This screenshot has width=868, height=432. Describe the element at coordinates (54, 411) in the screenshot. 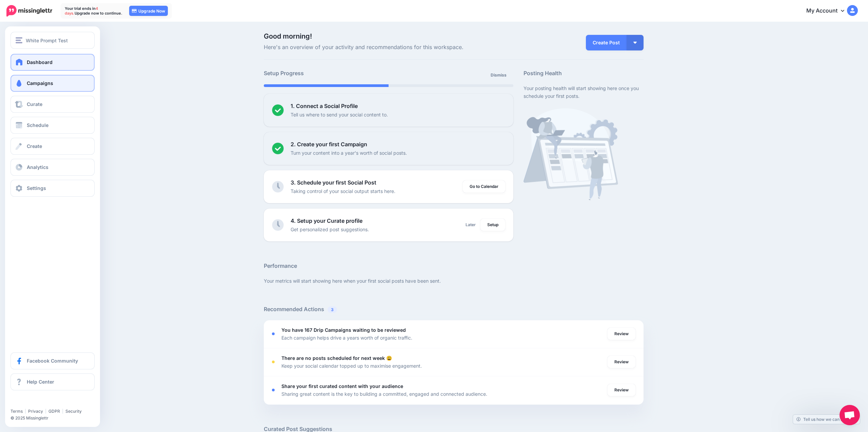

I see `a: GDPR` at that location.